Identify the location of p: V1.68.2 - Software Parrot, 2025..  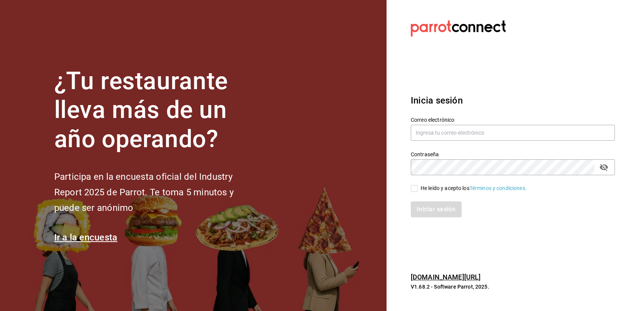
(513, 287).